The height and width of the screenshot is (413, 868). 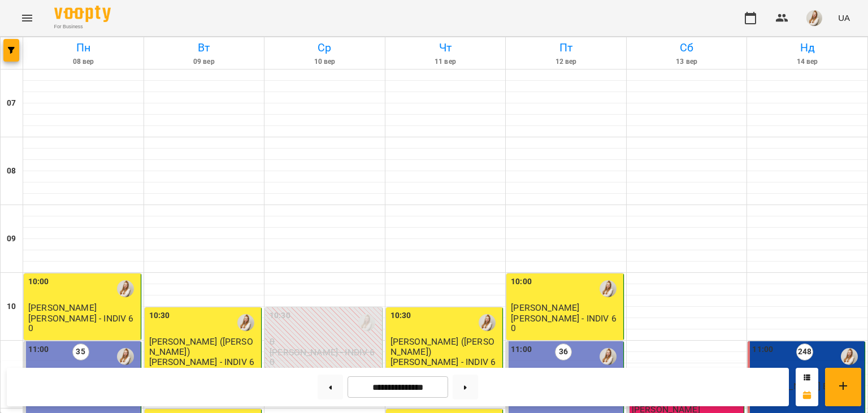 What do you see at coordinates (446, 62) in the screenshot?
I see `h6: 11 вер` at bounding box center [446, 62].